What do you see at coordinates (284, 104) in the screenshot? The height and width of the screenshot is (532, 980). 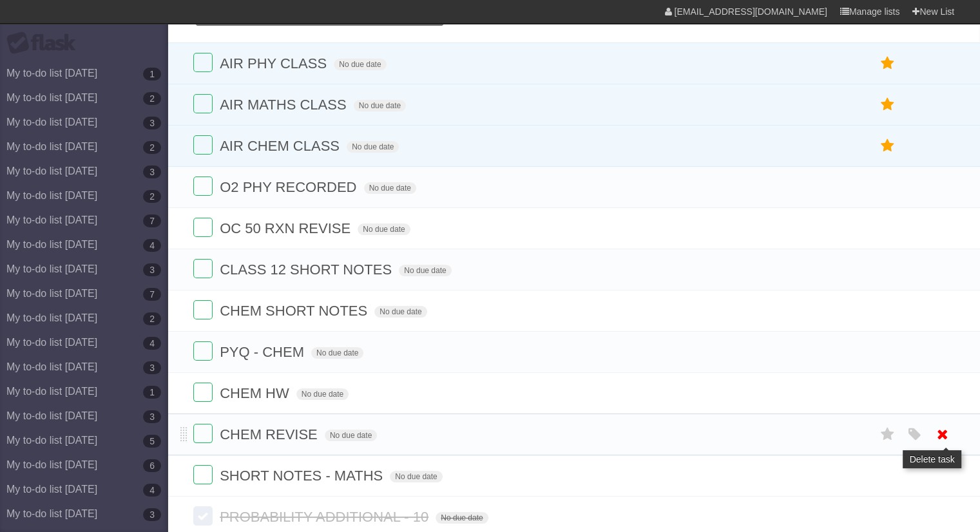 I see `span: AIR MATHS CLASS` at bounding box center [284, 104].